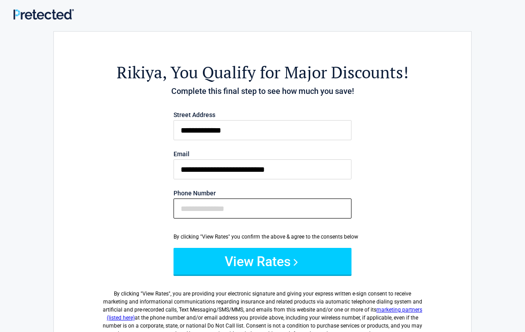 This screenshot has height=332, width=525. I want to click on div: By clicking "View Rates" you confirm the above & agree to the consents below, so click(263, 237).